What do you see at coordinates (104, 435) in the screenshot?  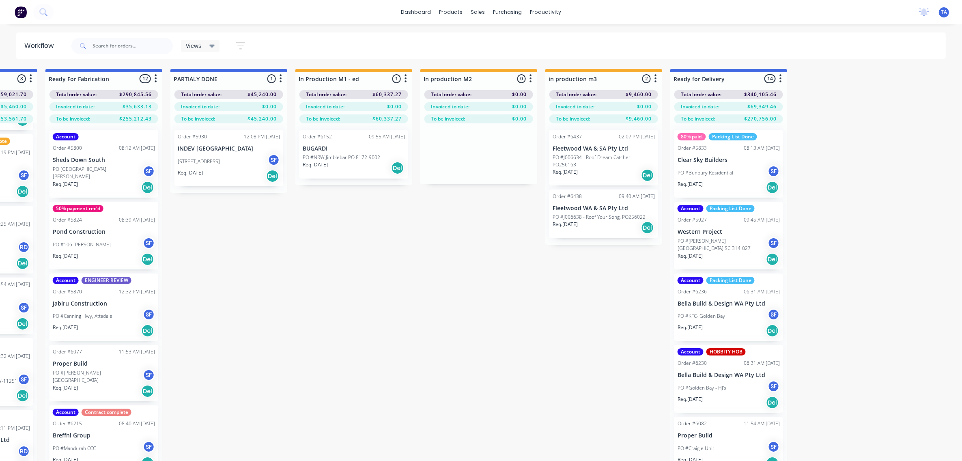 I see `p: Breffni Group` at bounding box center [104, 435].